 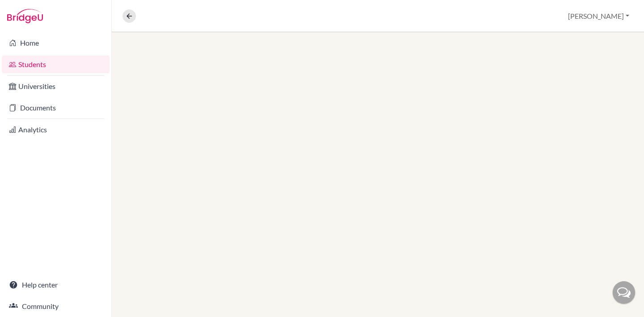 I want to click on a: Universities, so click(x=56, y=86).